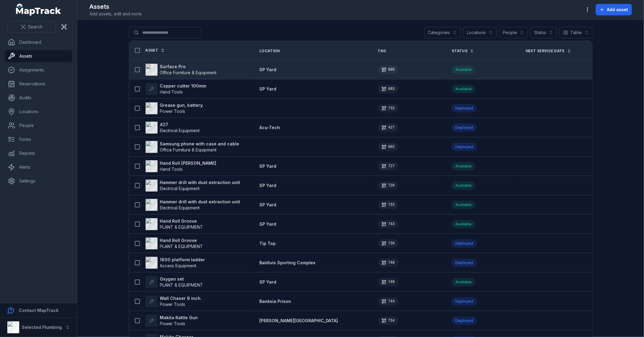  What do you see at coordinates (389, 185) in the screenshot?
I see `div: 728` at bounding box center [389, 185].